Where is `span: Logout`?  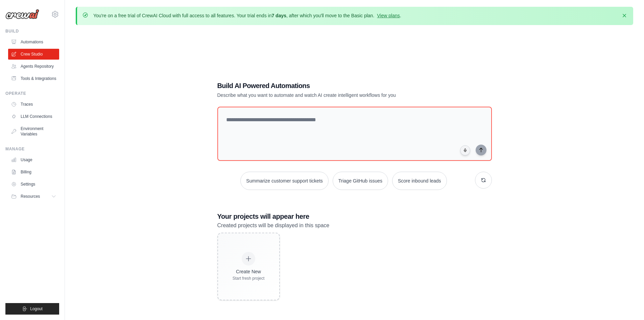
span: Logout is located at coordinates (36, 308).